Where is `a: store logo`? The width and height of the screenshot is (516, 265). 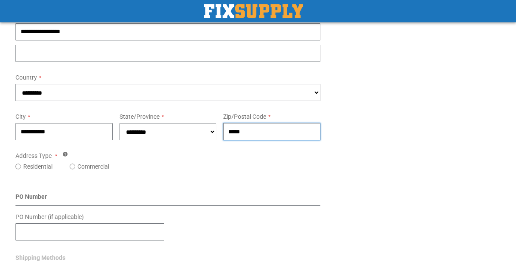 a: store logo is located at coordinates (254, 11).